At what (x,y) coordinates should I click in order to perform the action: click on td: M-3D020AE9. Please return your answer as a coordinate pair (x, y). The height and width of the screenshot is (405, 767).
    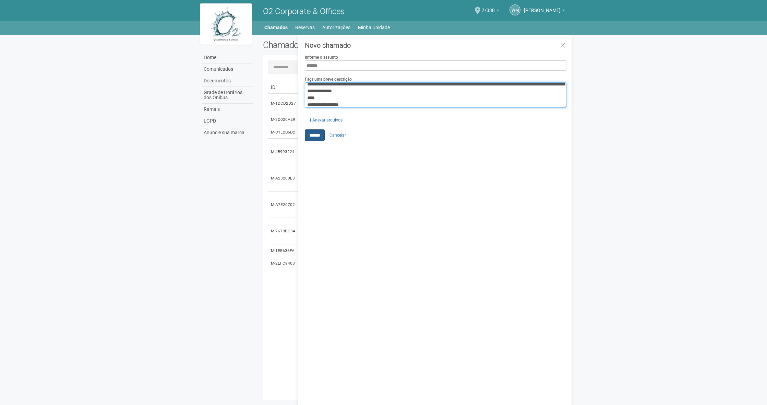
    Looking at the image, I should click on (284, 119).